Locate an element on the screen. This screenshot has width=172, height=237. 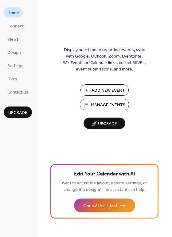
span: Open AI Assistant is located at coordinates (100, 206).